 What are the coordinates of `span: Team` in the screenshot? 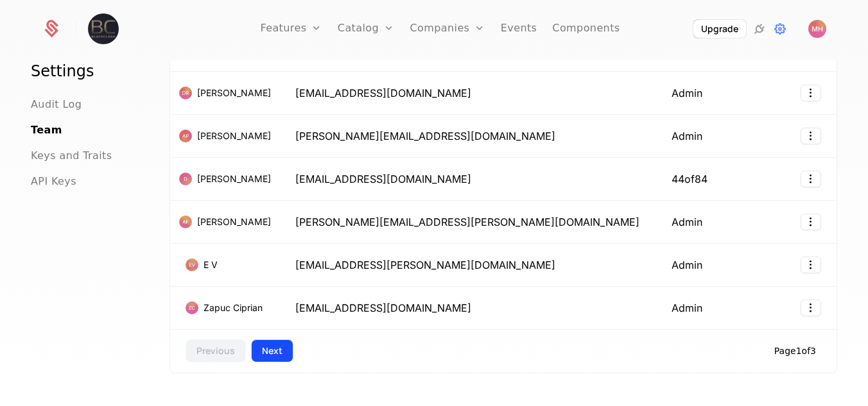 It's located at (46, 130).